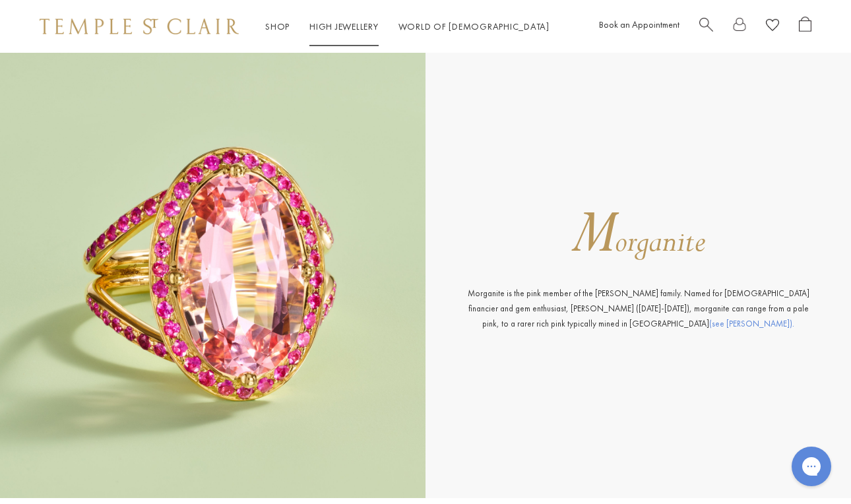 The image size is (851, 504). I want to click on a: High JewelleryHigh Jewellery, so click(344, 27).